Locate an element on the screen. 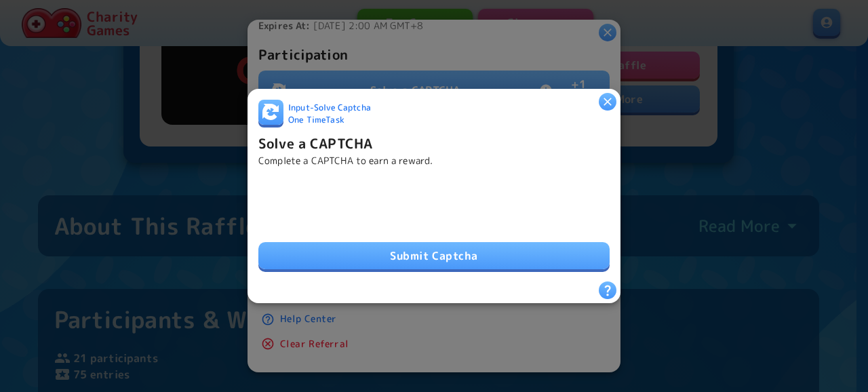 Image resolution: width=868 pixels, height=392 pixels. button: Submit Captcha is located at coordinates (434, 256).